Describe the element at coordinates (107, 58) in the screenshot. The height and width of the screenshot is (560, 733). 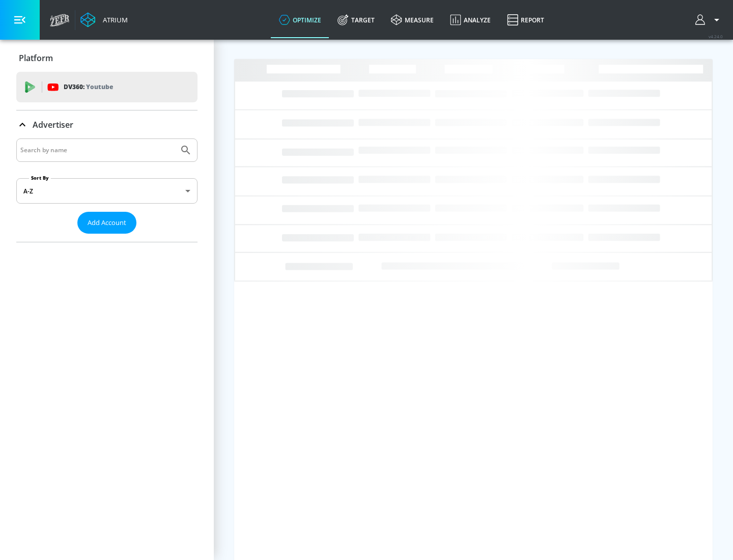
I see `div: Platform` at that location.